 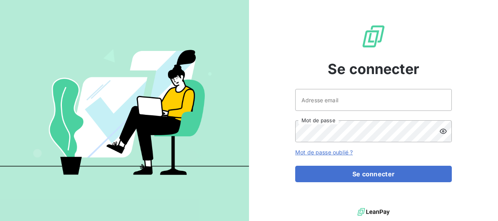 What do you see at coordinates (374, 174) in the screenshot?
I see `button: Se connecter` at bounding box center [374, 174].